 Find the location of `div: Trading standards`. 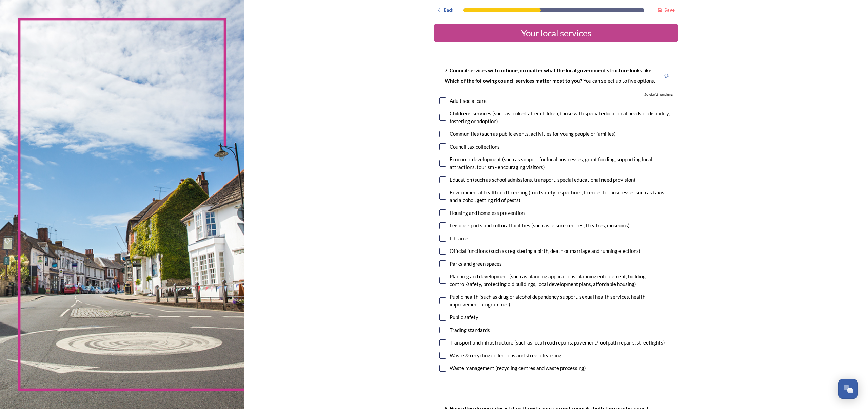

div: Trading standards is located at coordinates (470, 329).